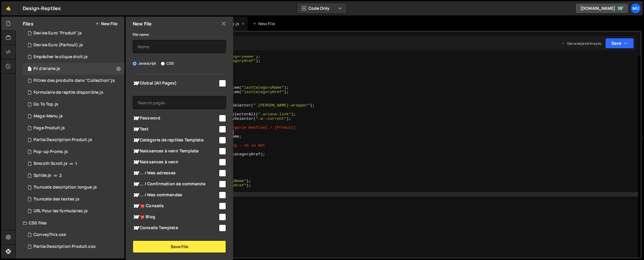 Image resolution: width=644 pixels, height=260 pixels. What do you see at coordinates (73, 235) in the screenshot?
I see `div: 16910/47020.css` at bounding box center [73, 235].